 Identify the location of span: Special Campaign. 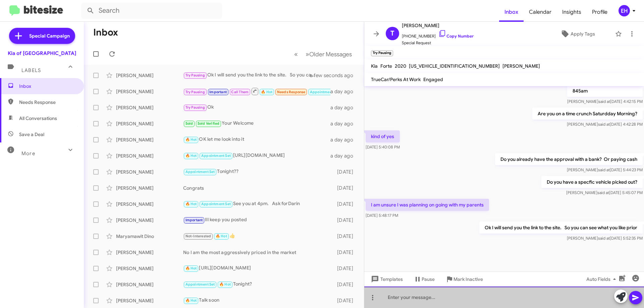
(49, 36).